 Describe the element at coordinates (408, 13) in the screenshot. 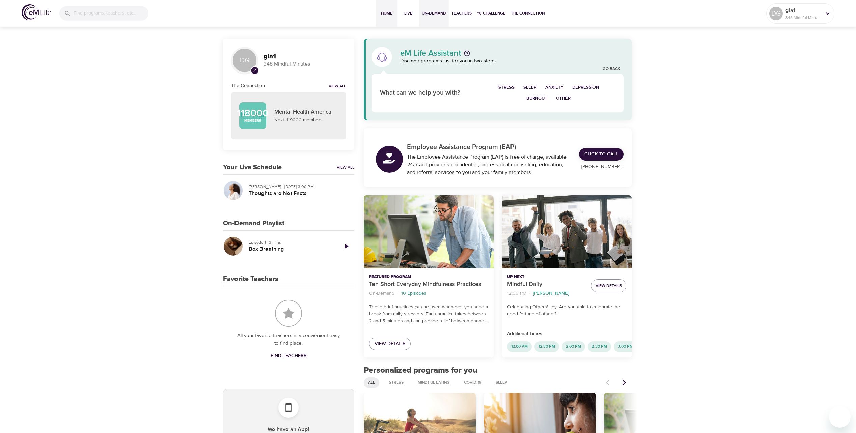

I see `span: Live` at that location.